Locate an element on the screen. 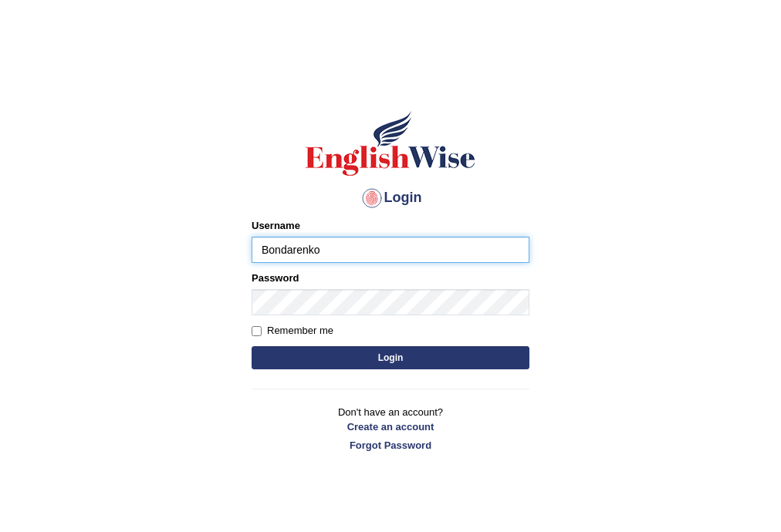 This screenshot has width=781, height=532. label: Username is located at coordinates (276, 225).